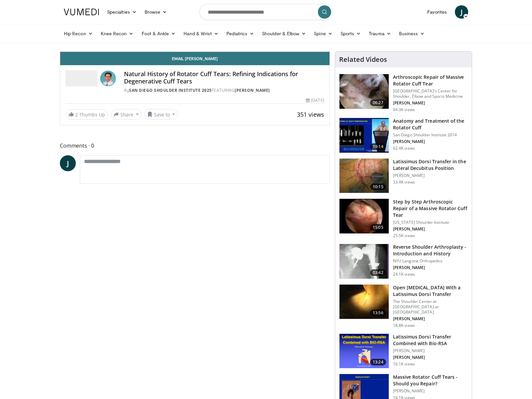 The image size is (532, 399). Describe the element at coordinates (430, 209) in the screenshot. I see `h3: Step by Step Arthroscopic Repair of a Massive Rotator Cuff Tear` at that location.